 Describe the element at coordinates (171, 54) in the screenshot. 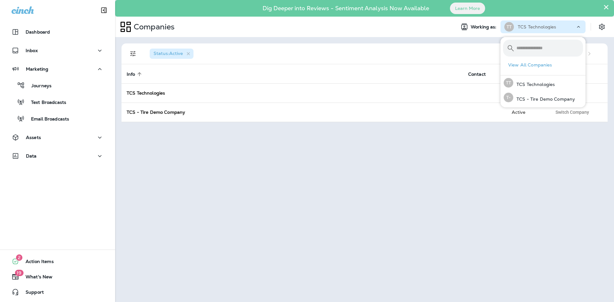

I see `div: Status:Active` at that location.